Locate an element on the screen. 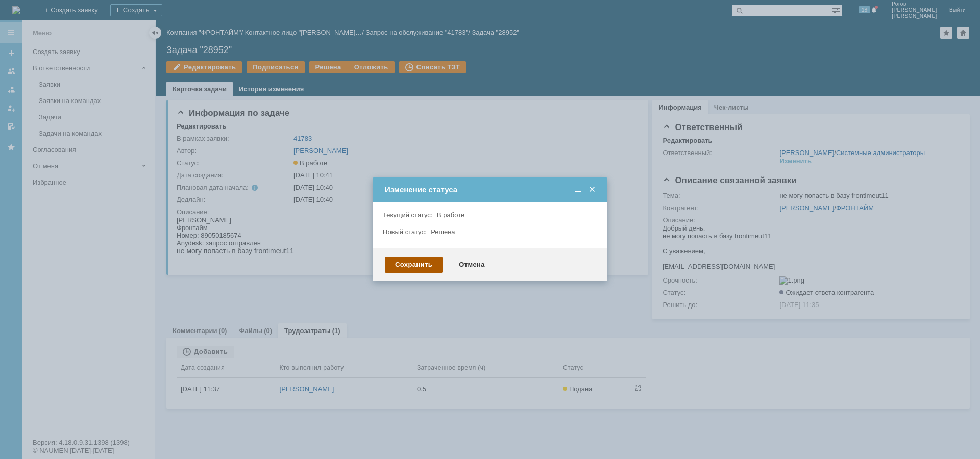 This screenshot has height=459, width=980. label: Новый статус: is located at coordinates (404, 232).